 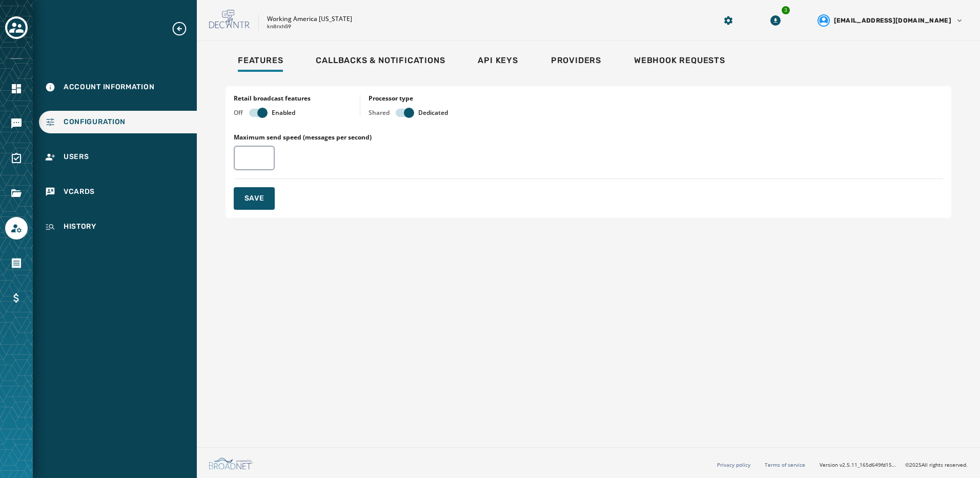 What do you see at coordinates (16, 263) in the screenshot?
I see `a: Navigate to Orders` at bounding box center [16, 263].